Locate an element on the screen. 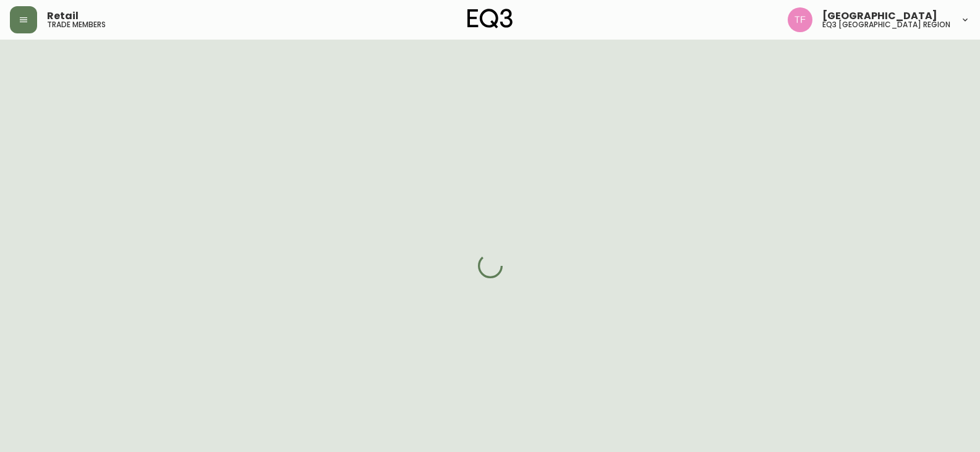 The image size is (980, 452). img: logo is located at coordinates (490, 19).